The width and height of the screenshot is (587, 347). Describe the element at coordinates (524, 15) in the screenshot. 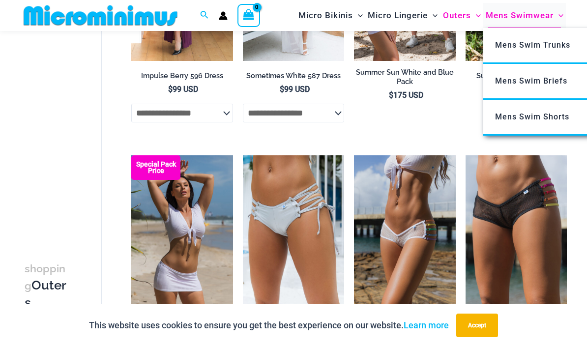

I see `a: Mens SwimwearMenu ToggleMenu Toggle` at that location.